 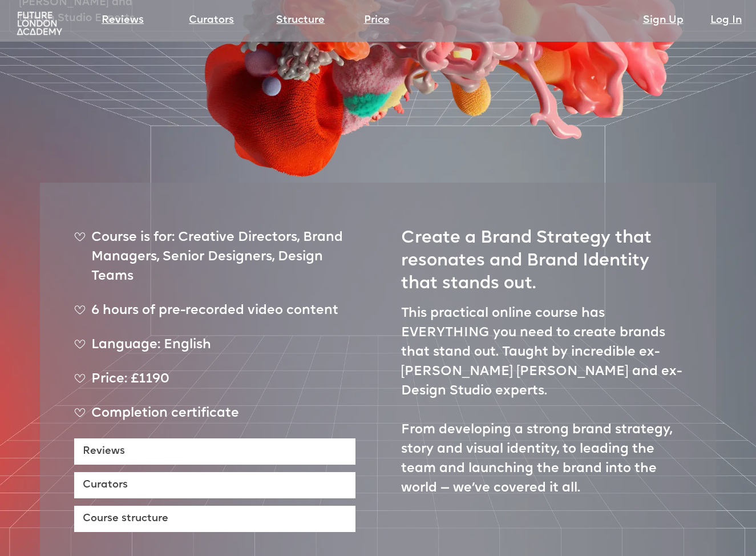 I want to click on div: Price: £1190, so click(x=214, y=384).